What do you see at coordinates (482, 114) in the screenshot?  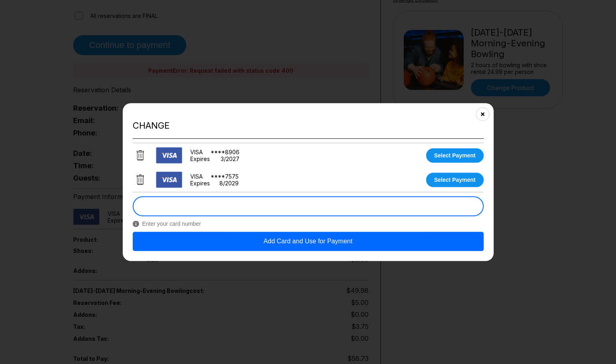 I see `button: Close` at bounding box center [482, 114].